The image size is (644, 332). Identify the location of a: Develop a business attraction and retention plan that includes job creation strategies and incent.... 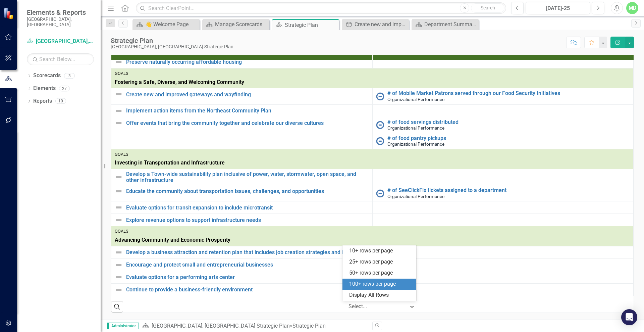
(248, 253).